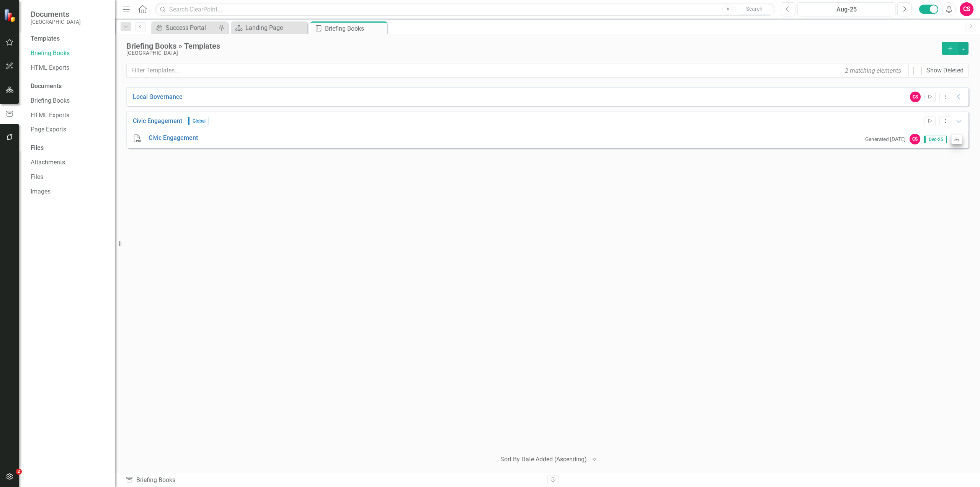 The height and width of the screenshot is (487, 980). What do you see at coordinates (517, 71) in the screenshot?
I see `input: Filter Templates...` at bounding box center [517, 71].